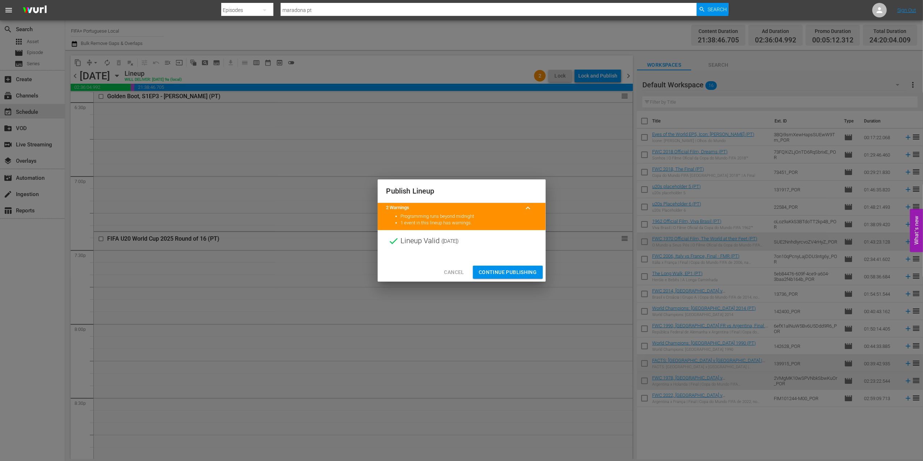 The width and height of the screenshot is (923, 461). What do you see at coordinates (469, 223) in the screenshot?
I see `li: 1 event in this lineup has warnings.` at bounding box center [469, 223].